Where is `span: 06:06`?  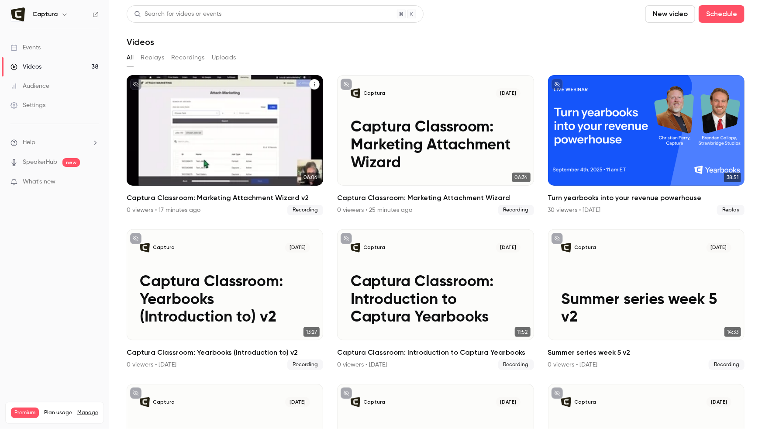
span: 06:06 is located at coordinates (310, 177).